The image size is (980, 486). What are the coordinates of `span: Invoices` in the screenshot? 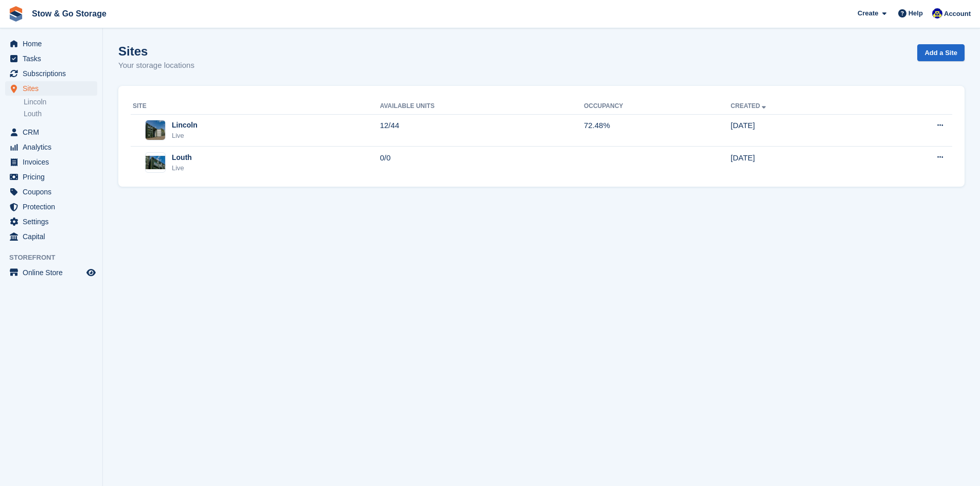 It's located at (54, 162).